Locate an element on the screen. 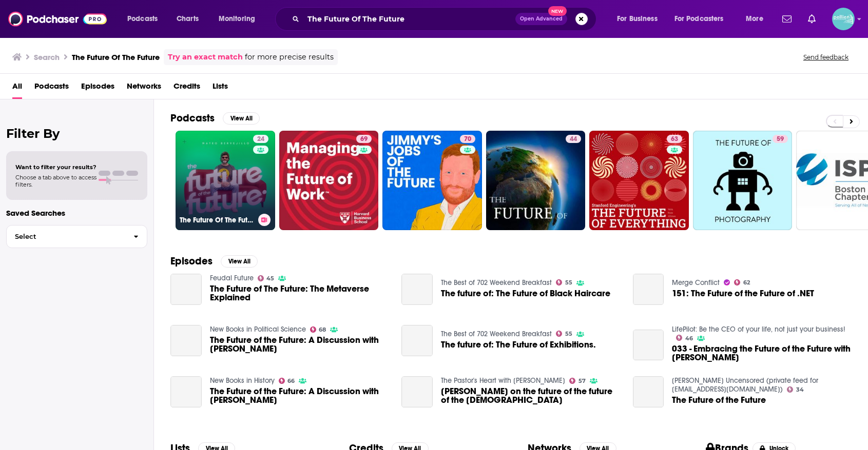 Image resolution: width=868 pixels, height=450 pixels. a: Sol Luckman Uncensored (private feed for solluckman@fastmail.fm) is located at coordinates (744, 385).